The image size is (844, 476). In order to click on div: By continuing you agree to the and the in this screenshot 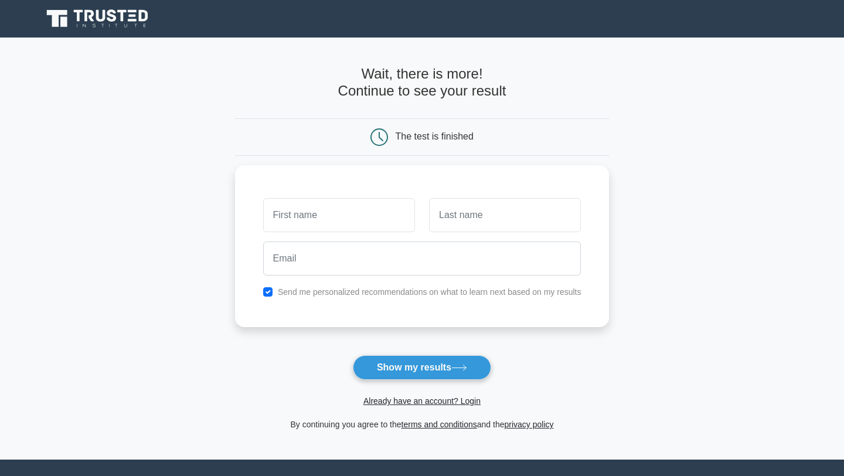, I will do `click(422, 424)`.